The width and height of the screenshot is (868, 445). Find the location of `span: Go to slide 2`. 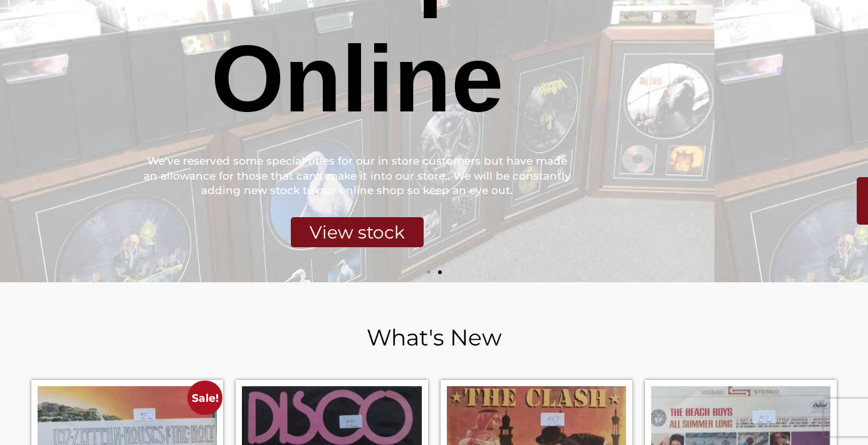

span: Go to slide 2 is located at coordinates (439, 272).